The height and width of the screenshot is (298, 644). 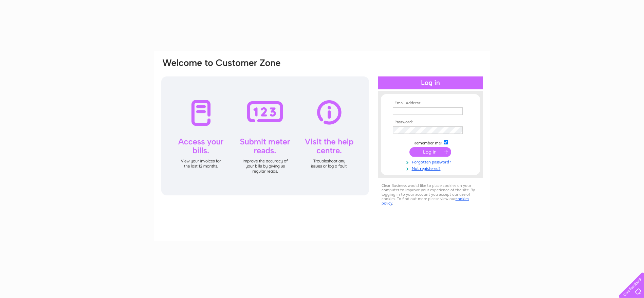 What do you see at coordinates (426, 201) in the screenshot?
I see `a: cookies policy` at bounding box center [426, 201].